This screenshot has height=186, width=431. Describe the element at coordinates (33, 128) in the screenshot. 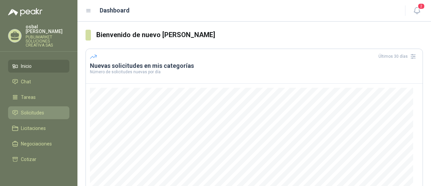

I see `span: Licitaciones` at that location.